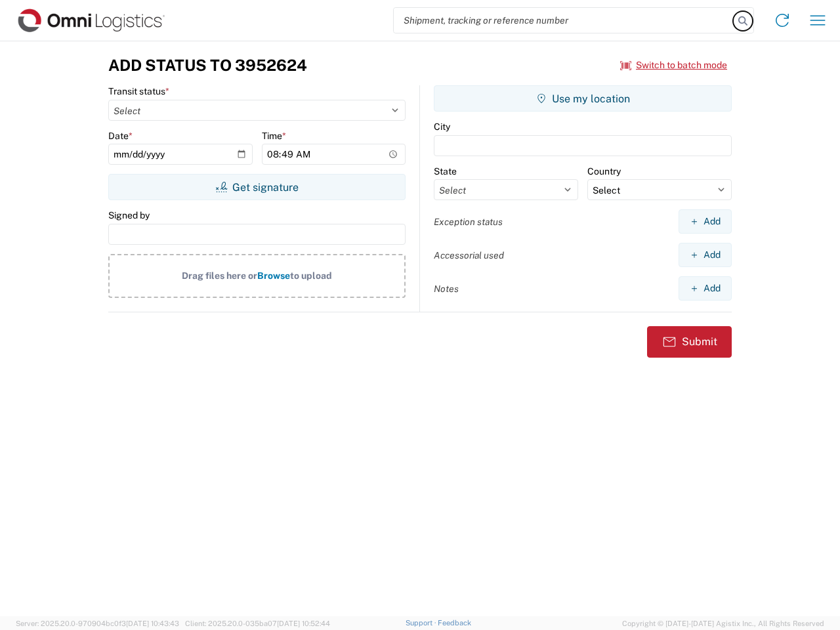 This screenshot has height=630, width=840. What do you see at coordinates (422, 623) in the screenshot?
I see `a: Support` at bounding box center [422, 623].